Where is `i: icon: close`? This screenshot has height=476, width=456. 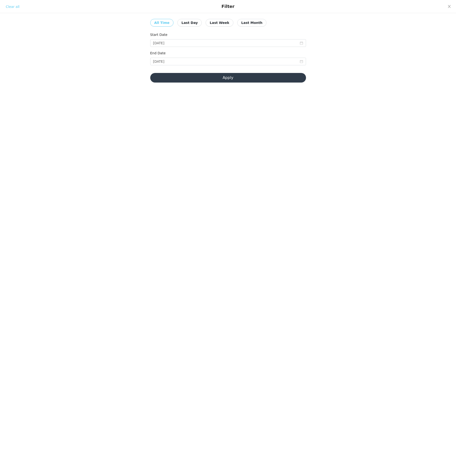 i: icon: close is located at coordinates (449, 7).